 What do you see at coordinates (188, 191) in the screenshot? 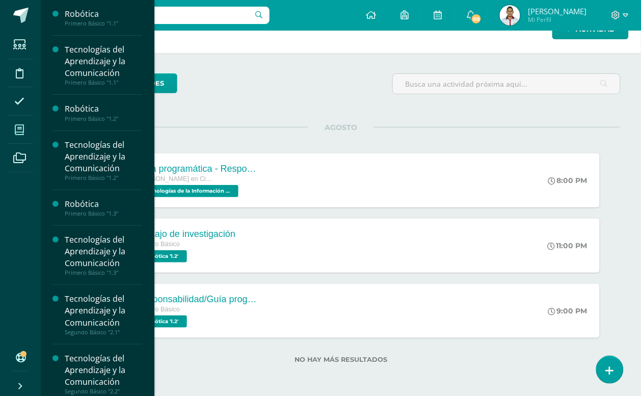
I see `span: Tecnologías de la Información y Comunicación 5 '5.2'` at bounding box center [188, 191].